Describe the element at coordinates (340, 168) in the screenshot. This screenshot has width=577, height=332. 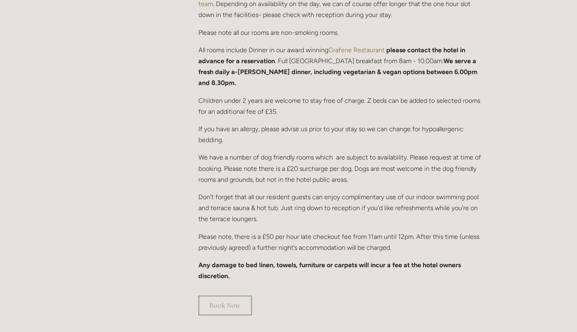
I see `p: We have a number of dog friendly rooms which are subject to availability. Please request at time ...` at that location.